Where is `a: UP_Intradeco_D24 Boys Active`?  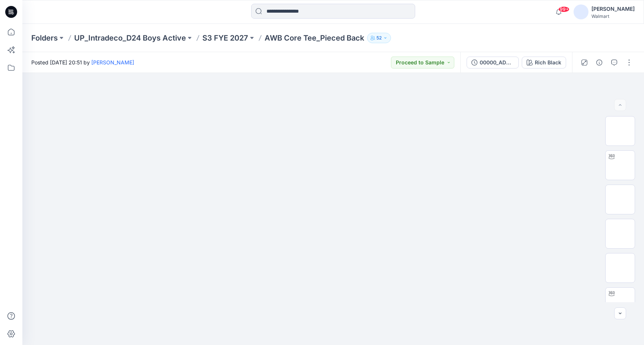 a: UP_Intradeco_D24 Boys Active is located at coordinates (130, 38).